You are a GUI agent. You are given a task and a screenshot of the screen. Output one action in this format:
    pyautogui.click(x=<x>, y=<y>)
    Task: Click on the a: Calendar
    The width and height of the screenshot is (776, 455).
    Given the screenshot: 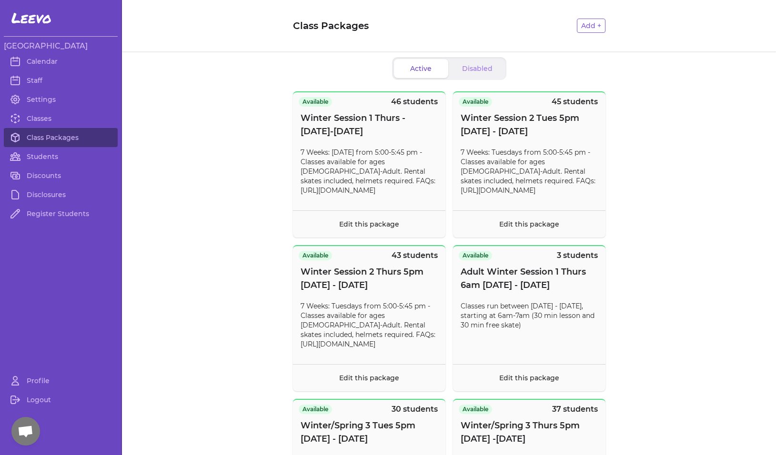 What is the action you would take?
    pyautogui.click(x=61, y=61)
    